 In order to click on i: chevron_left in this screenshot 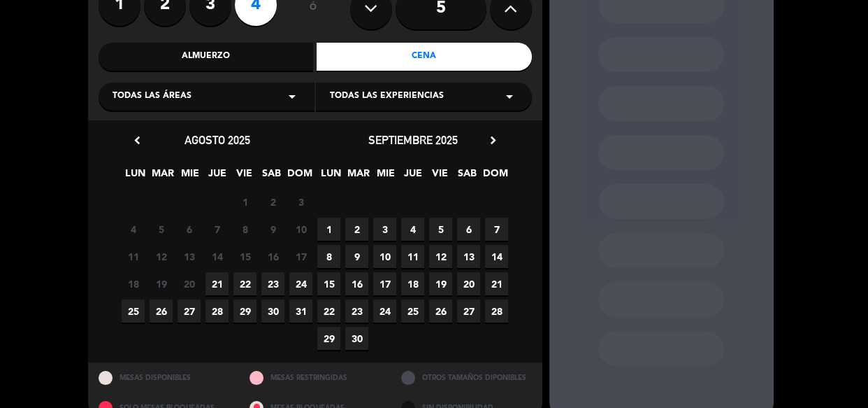, I will do `click(137, 140)`.